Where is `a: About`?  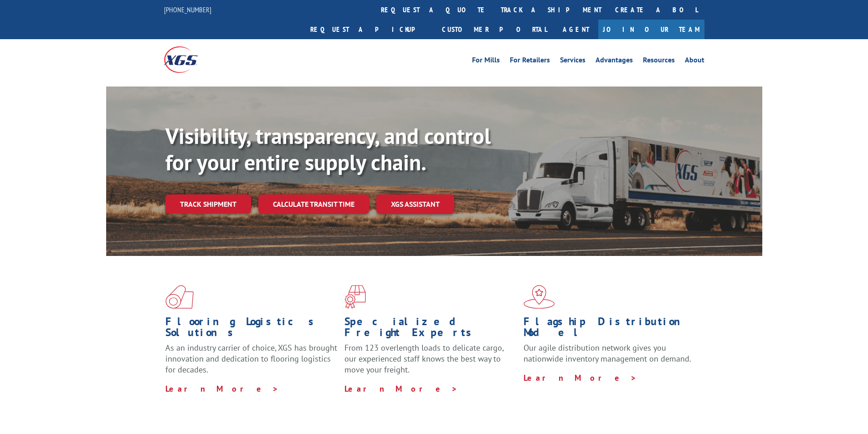
a: About is located at coordinates (695, 62).